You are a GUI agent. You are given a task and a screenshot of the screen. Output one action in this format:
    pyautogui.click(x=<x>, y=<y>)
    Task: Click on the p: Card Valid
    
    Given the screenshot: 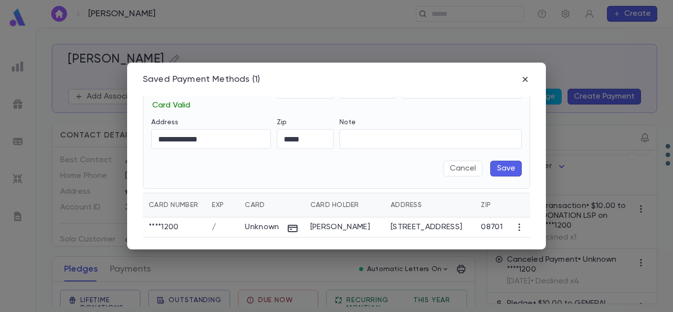 What is the action you would take?
    pyautogui.click(x=211, y=104)
    